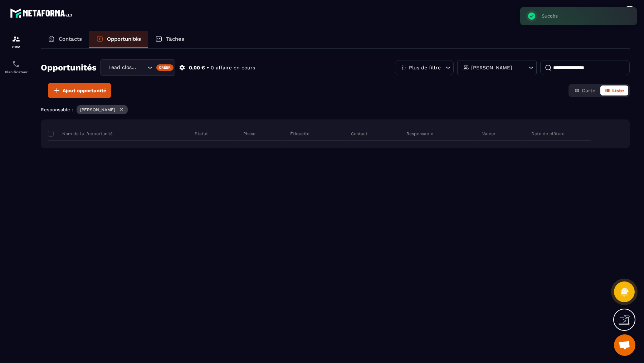 This screenshot has height=363, width=644. What do you see at coordinates (197, 68) in the screenshot?
I see `p: 0,00 €` at bounding box center [197, 68].